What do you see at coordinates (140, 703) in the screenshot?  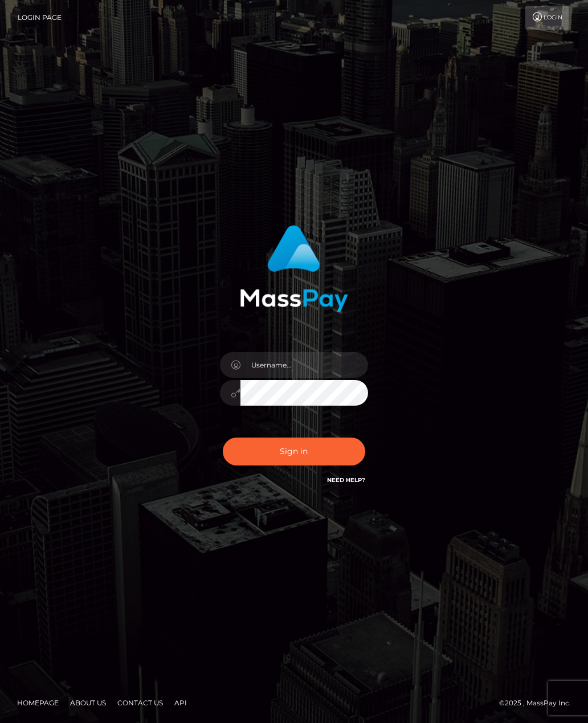 I see `a: Contact Us` at bounding box center [140, 703].